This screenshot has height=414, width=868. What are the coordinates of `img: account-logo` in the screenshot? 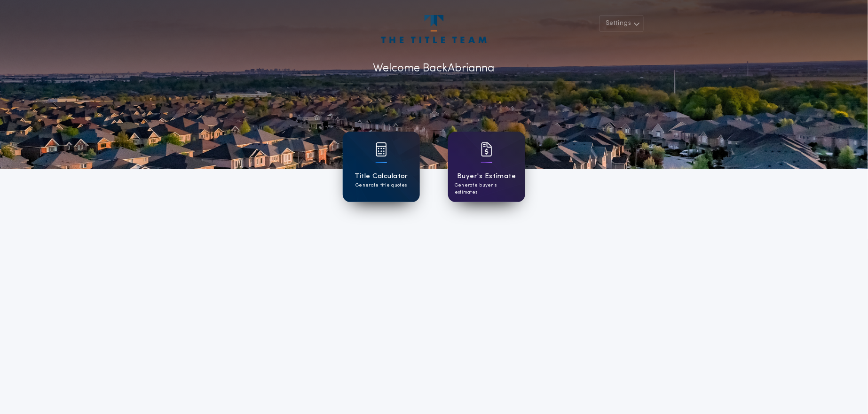 It's located at (434, 29).